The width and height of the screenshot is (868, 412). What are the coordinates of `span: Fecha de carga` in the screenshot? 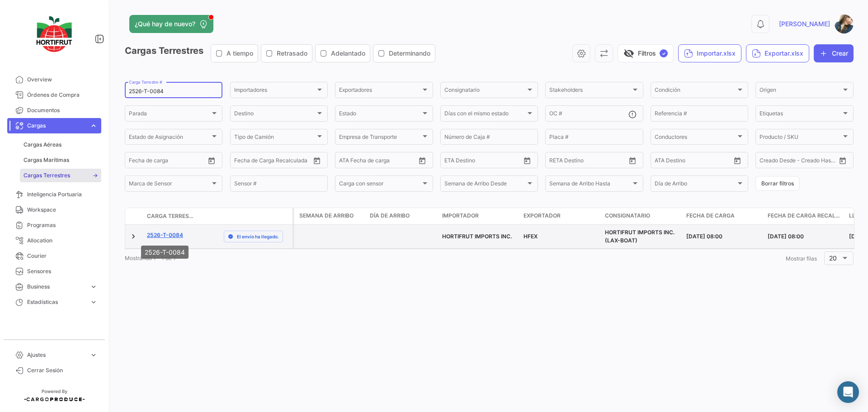 It's located at (710, 216).